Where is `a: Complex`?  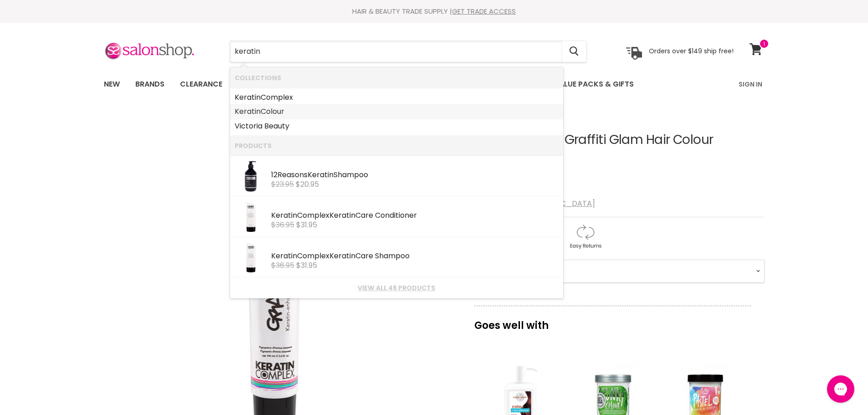
a: Complex is located at coordinates (396, 97).